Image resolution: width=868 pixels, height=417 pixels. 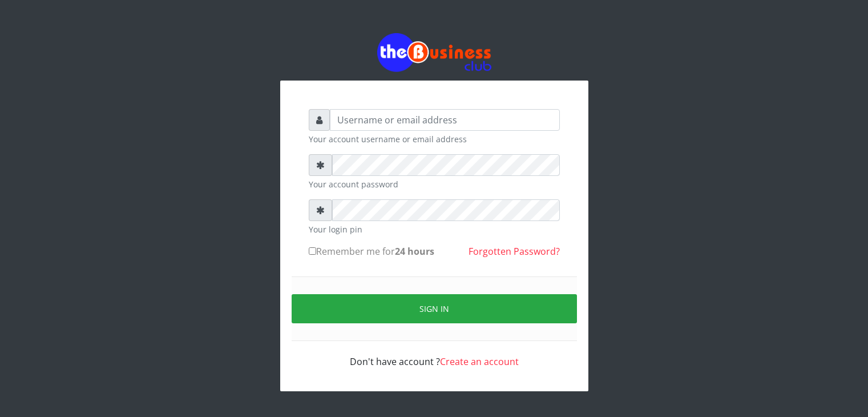 What do you see at coordinates (444, 120) in the screenshot?
I see `input: Username or email address` at bounding box center [444, 120].